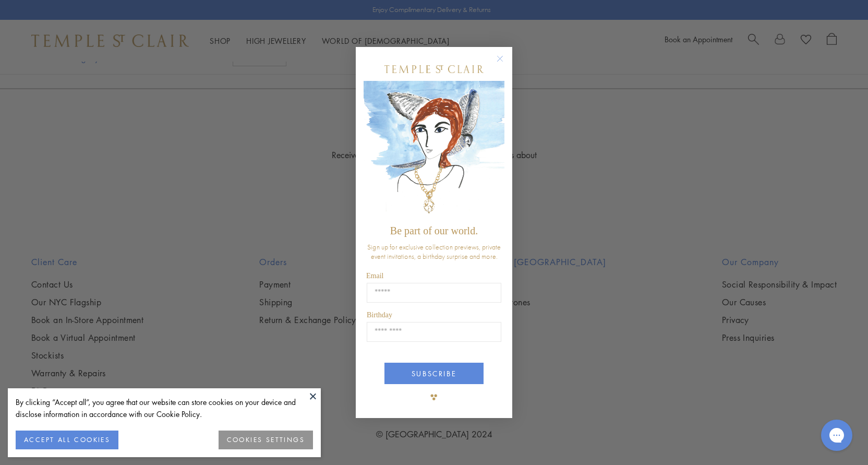 The height and width of the screenshot is (465, 868). I want to click on span: Sign up for exclusive collection previews, private event invitations, a birthday surprise and more., so click(434, 252).